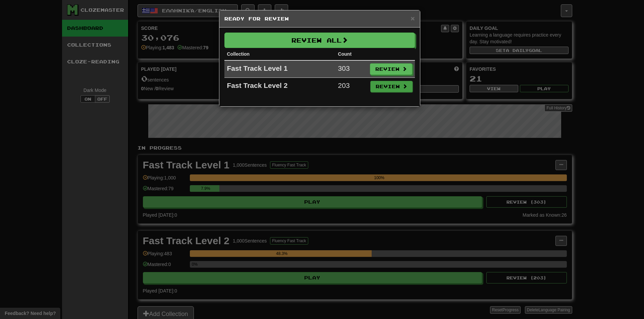 This screenshot has height=319, width=644. What do you see at coordinates (413, 18) in the screenshot?
I see `button: Close` at bounding box center [413, 18].